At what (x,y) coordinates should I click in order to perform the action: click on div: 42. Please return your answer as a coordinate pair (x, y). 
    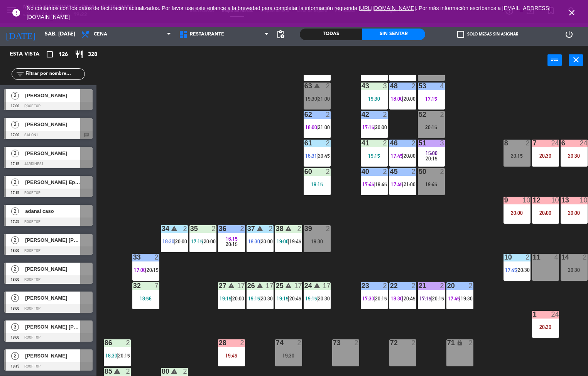
    Looking at the image, I should click on (362, 115).